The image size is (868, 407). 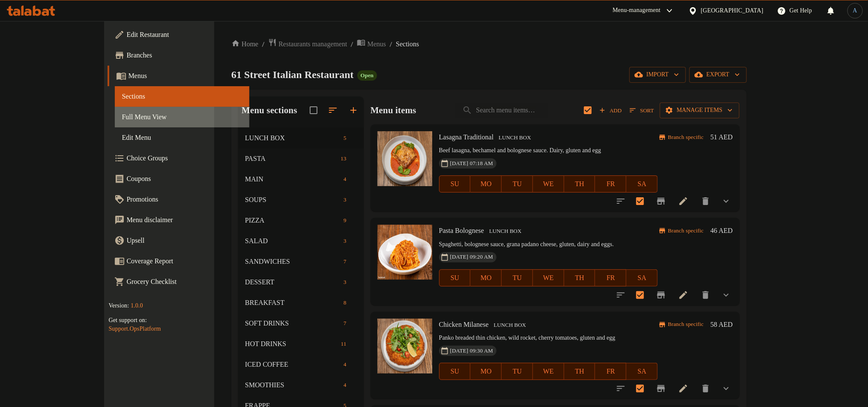 I want to click on a: Support.OpsPlatform, so click(x=134, y=328).